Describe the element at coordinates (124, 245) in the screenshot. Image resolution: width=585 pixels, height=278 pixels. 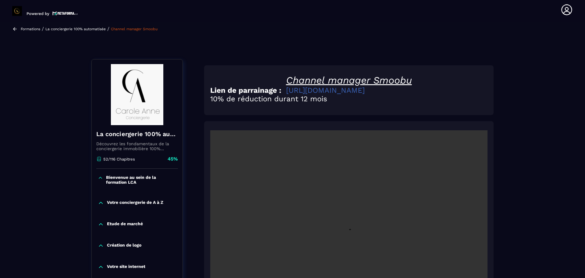
I see `p: Création de logo` at that location.